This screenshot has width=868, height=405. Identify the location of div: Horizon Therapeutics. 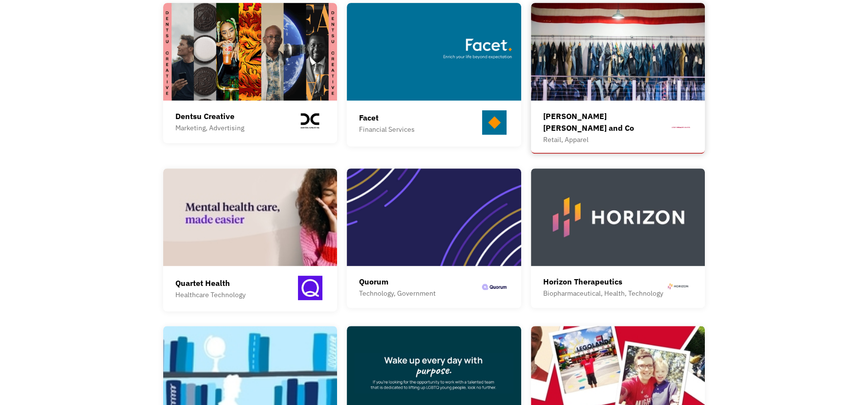
(603, 281).